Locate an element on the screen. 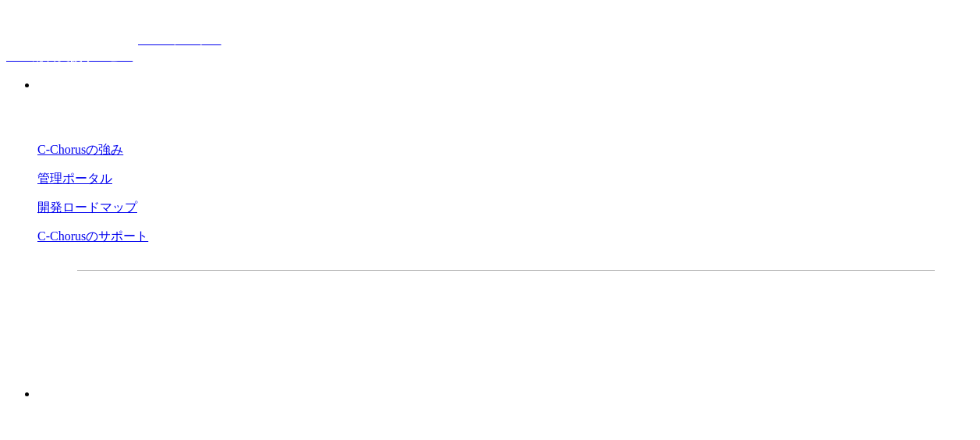 The width and height of the screenshot is (980, 440). a: 管理ポータル is located at coordinates (75, 178).